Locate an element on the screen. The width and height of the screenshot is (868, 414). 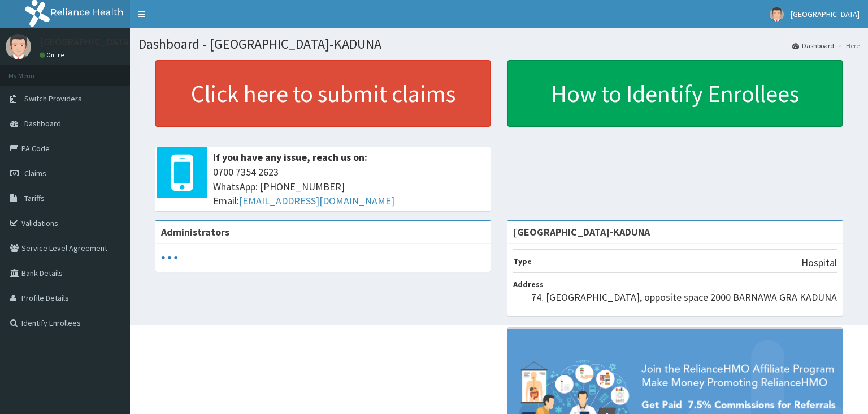
b: Address is located at coordinates (529, 284).